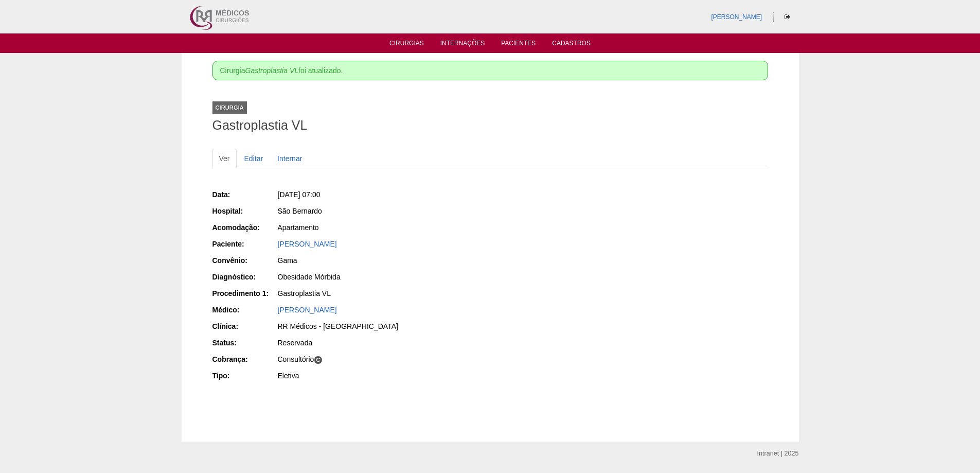 This screenshot has width=980, height=473. What do you see at coordinates (290, 158) in the screenshot?
I see `a: Internar` at bounding box center [290, 158].